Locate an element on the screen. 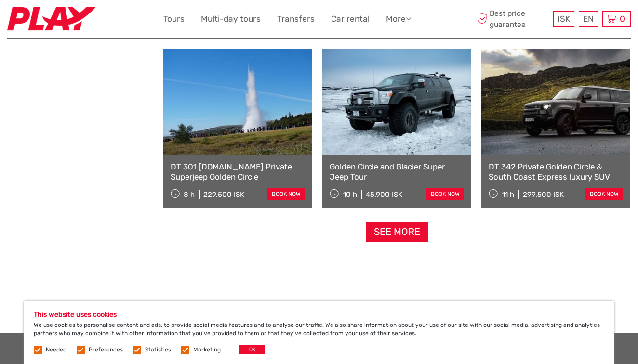 The image size is (638, 364). button: Open LiveChat chat widget is located at coordinates (117, 21).